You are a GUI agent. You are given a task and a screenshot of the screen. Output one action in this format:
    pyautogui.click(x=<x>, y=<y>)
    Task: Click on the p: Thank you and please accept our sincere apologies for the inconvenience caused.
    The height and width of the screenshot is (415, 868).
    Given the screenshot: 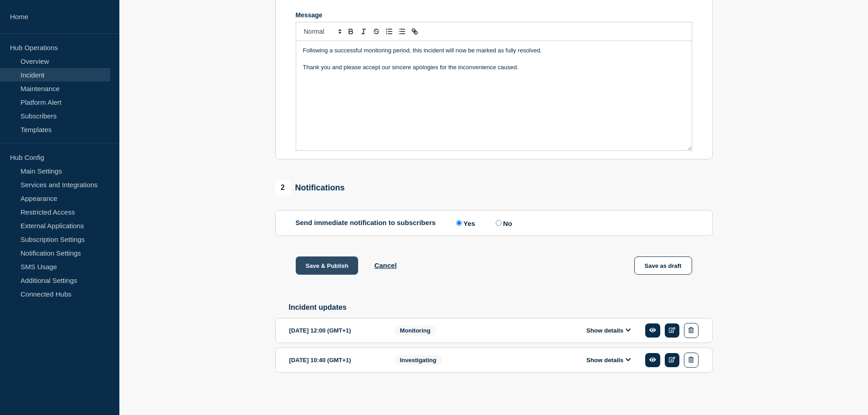 What is the action you would take?
    pyautogui.click(x=494, y=67)
    